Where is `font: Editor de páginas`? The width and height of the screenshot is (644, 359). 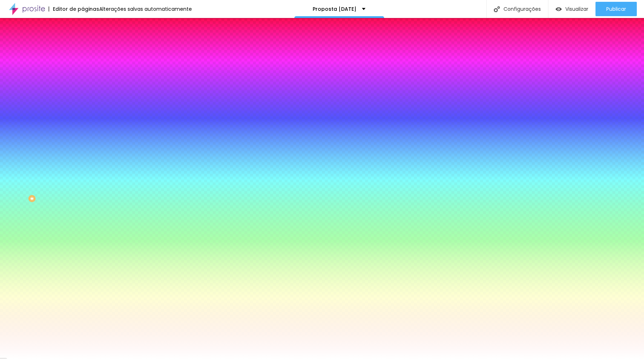
font: Editor de páginas is located at coordinates (76, 9).